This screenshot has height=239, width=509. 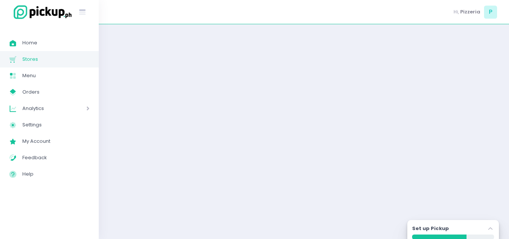 What do you see at coordinates (56, 125) in the screenshot?
I see `span: Settings` at bounding box center [56, 125].